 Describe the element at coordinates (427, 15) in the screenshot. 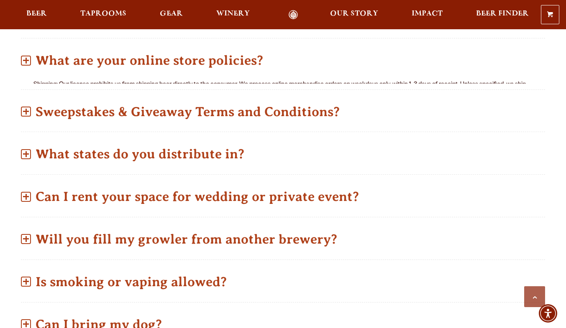

I see `a: Impact` at that location.